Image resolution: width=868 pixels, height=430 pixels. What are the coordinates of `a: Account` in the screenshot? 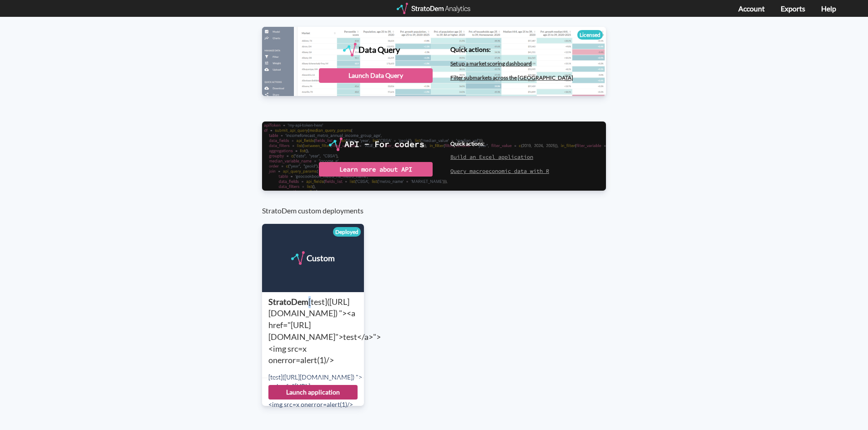 It's located at (752, 8).